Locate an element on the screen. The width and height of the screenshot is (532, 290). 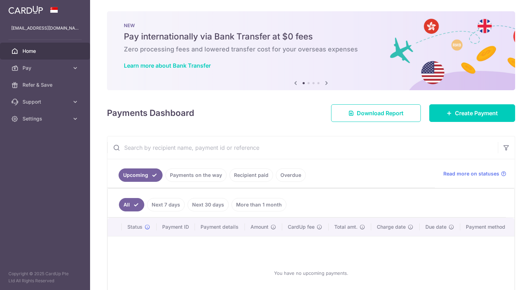
a: Read more on statuses is located at coordinates (475, 173).